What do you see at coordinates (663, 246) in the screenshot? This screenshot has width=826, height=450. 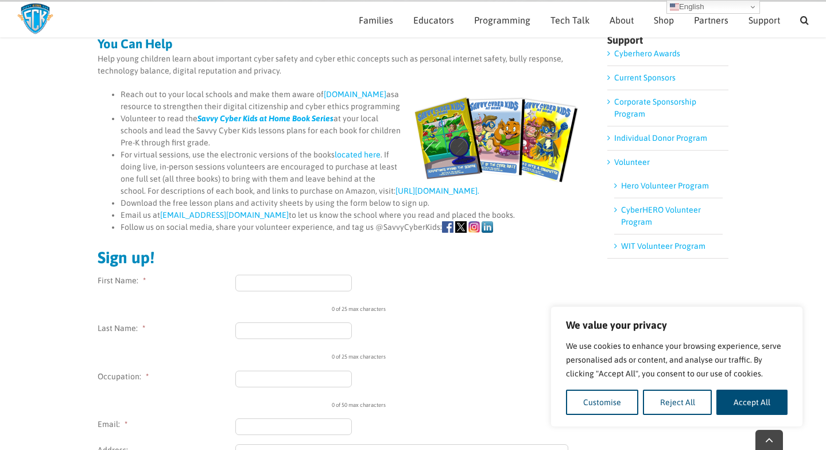 I see `a: WIT Volunteer Program` at bounding box center [663, 246].